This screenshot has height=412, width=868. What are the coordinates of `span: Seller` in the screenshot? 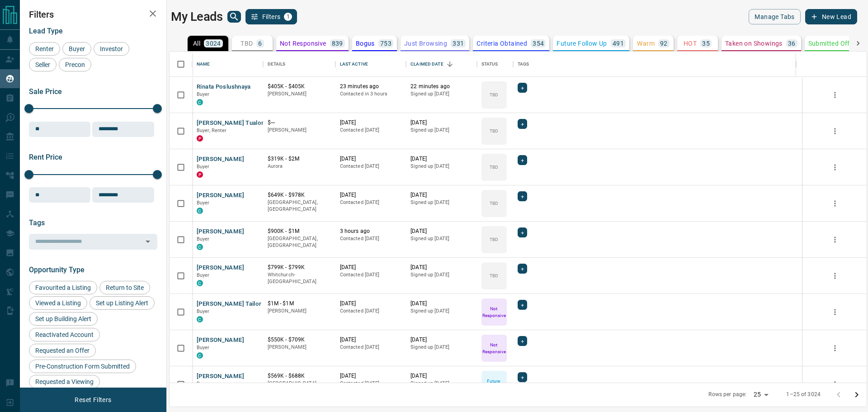 It's located at (42, 65).